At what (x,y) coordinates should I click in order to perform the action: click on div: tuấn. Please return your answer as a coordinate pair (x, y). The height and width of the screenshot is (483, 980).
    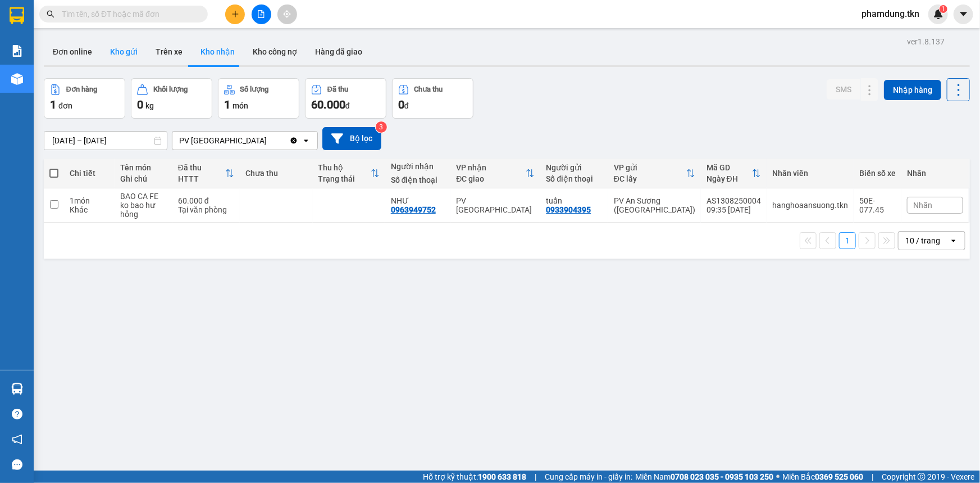
    Looking at the image, I should click on (574, 201).